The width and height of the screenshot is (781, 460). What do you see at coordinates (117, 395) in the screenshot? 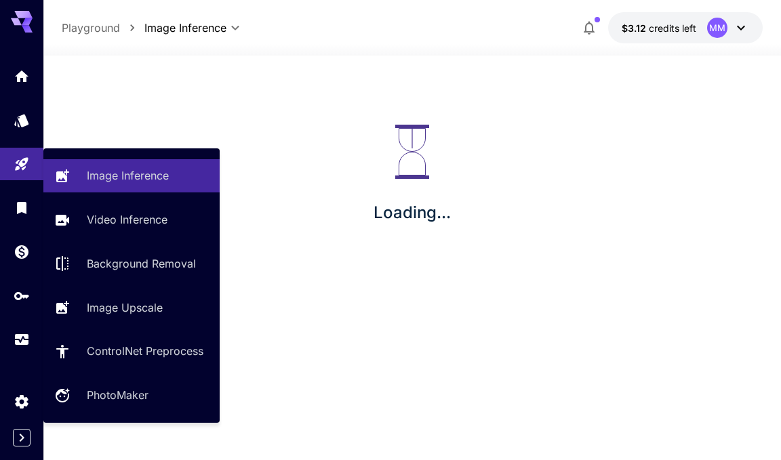
I see `p: PhotoMaker` at bounding box center [117, 395].